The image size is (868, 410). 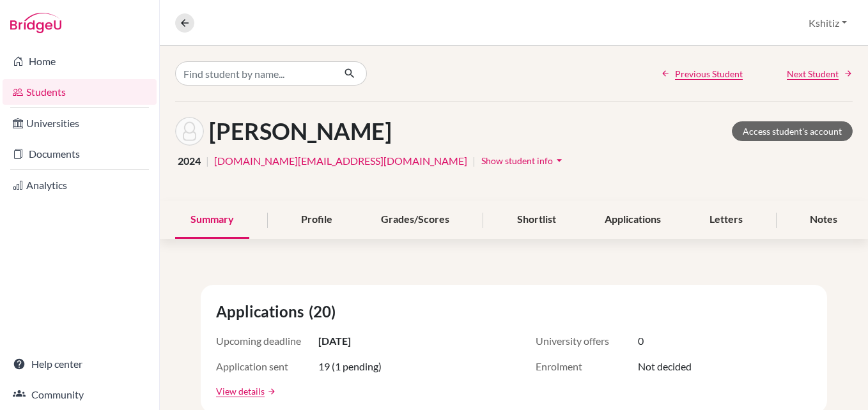 What do you see at coordinates (189, 131) in the screenshot?
I see `img: Anish Timalsina's avatar` at bounding box center [189, 131].